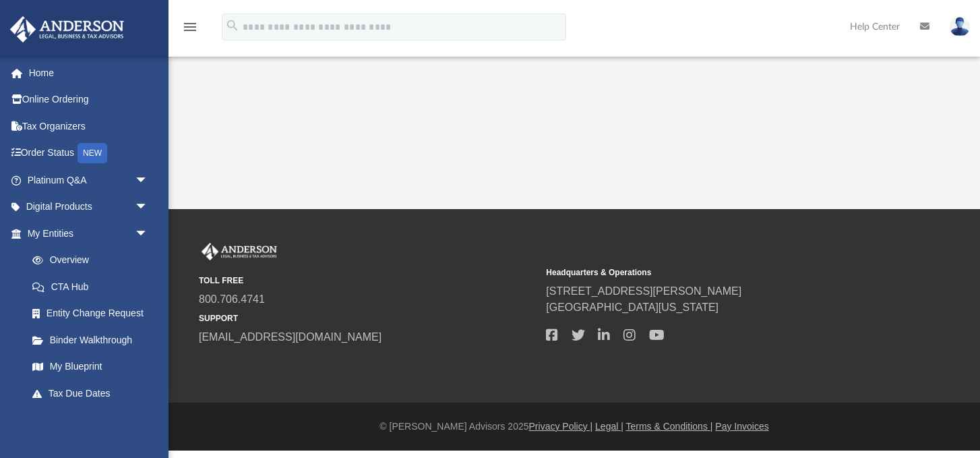  What do you see at coordinates (609, 426) in the screenshot?
I see `a: Legal |` at bounding box center [609, 426].